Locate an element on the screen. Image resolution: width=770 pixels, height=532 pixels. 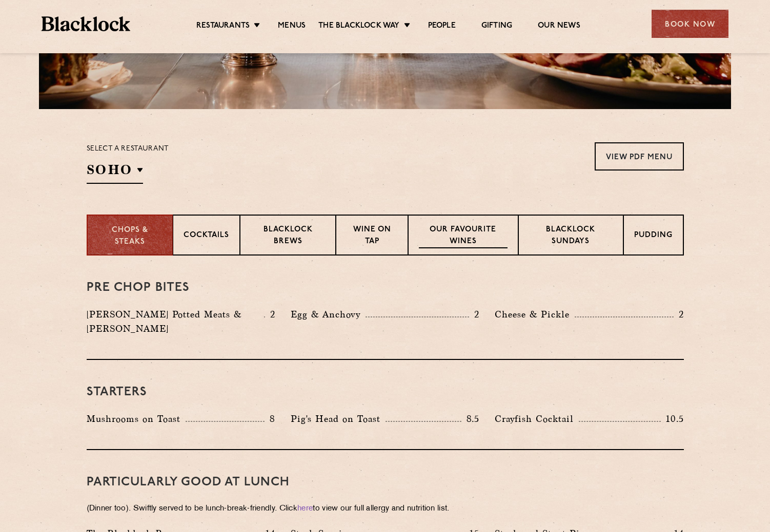
p: 8 is located at coordinates (270, 419).